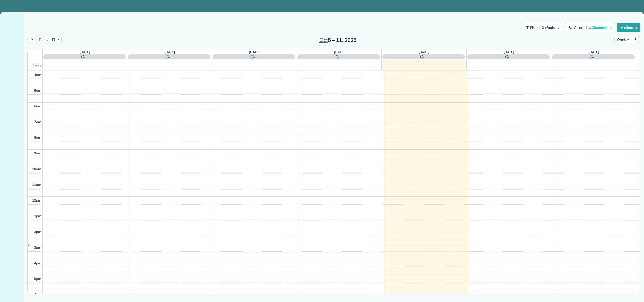 The width and height of the screenshot is (644, 302). Describe the element at coordinates (38, 106) in the screenshot. I see `span: 6am` at that location.